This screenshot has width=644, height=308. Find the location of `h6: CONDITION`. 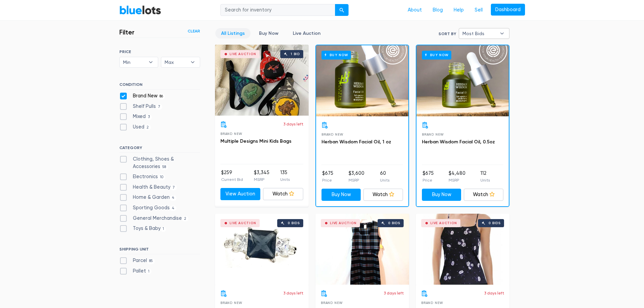

h6: CONDITION is located at coordinates (160, 86).